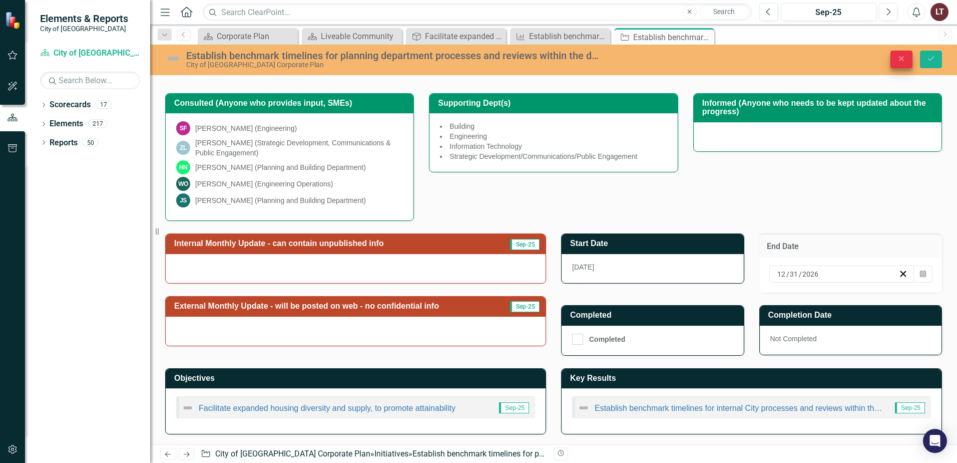  Describe the element at coordinates (820, 107) in the screenshot. I see `h3: Informed (Anyone who needs to be kept updated about the progress)` at that location.